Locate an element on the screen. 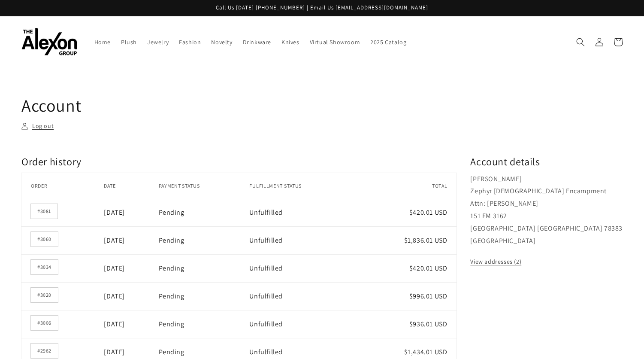 This screenshot has width=644, height=359. th: Fulfillment status is located at coordinates (305, 186).